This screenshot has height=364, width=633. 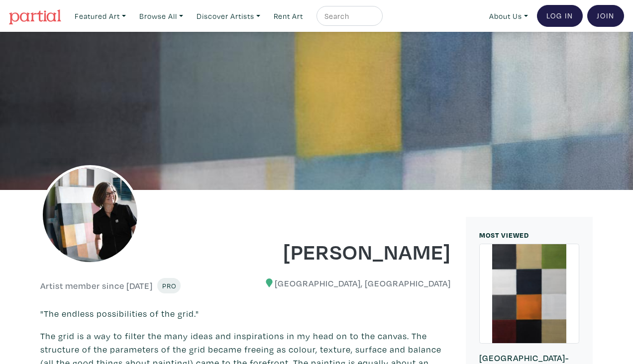 What do you see at coordinates (606, 16) in the screenshot?
I see `a: Join` at bounding box center [606, 16].